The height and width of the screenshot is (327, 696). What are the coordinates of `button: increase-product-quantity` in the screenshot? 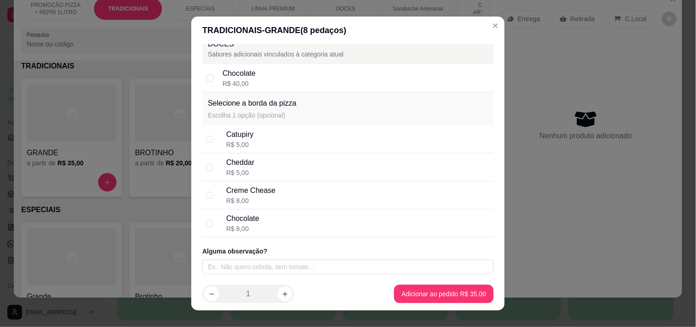 It's located at (285, 294).